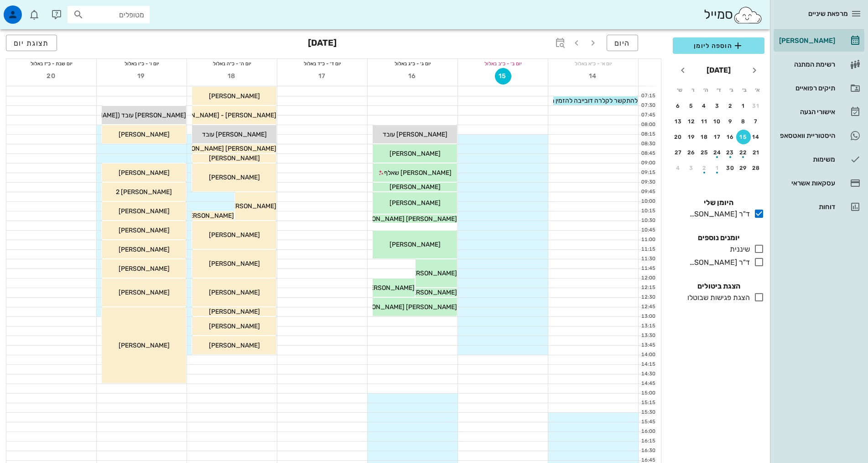 This screenshot has height=463, width=868. What do you see at coordinates (692, 121) in the screenshot?
I see `button: 12` at bounding box center [692, 121].